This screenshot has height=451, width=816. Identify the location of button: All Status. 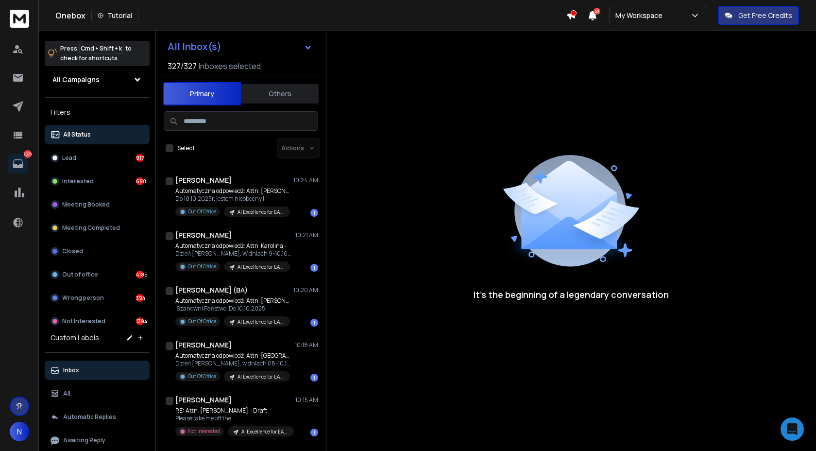
(97, 135).